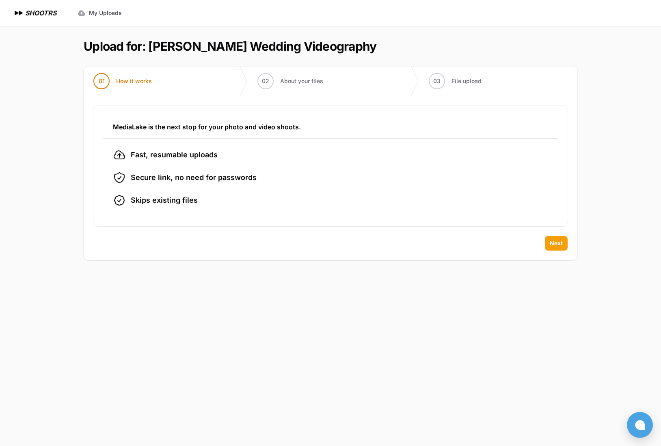 The image size is (661, 446). Describe the element at coordinates (330, 127) in the screenshot. I see `h3: MediaLake is the next stop for your photo and video shoots.` at that location.